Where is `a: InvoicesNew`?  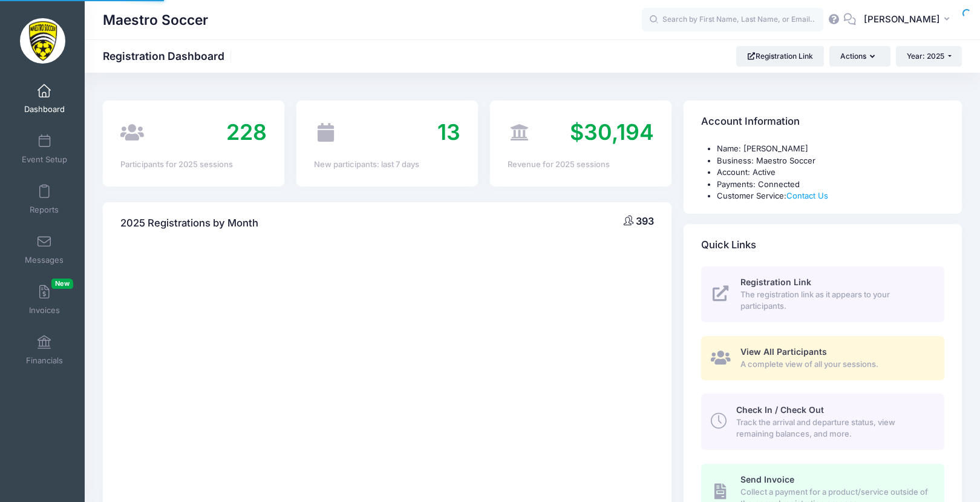
a: InvoicesNew is located at coordinates (44, 300).